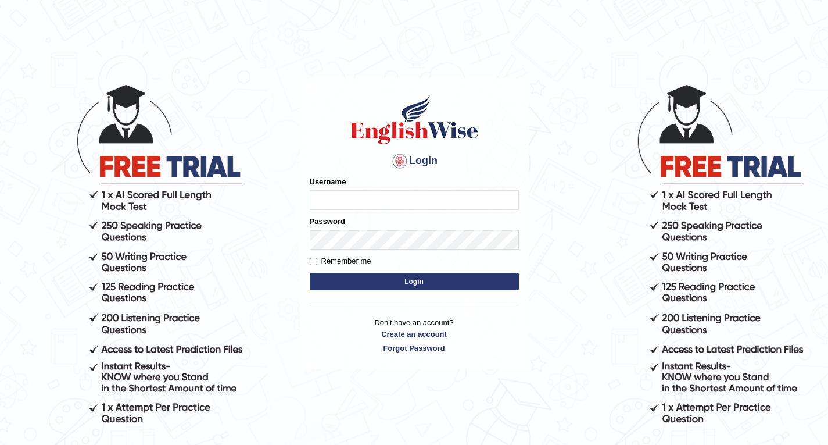 The image size is (828, 445). I want to click on a: Forgot Password, so click(414, 347).